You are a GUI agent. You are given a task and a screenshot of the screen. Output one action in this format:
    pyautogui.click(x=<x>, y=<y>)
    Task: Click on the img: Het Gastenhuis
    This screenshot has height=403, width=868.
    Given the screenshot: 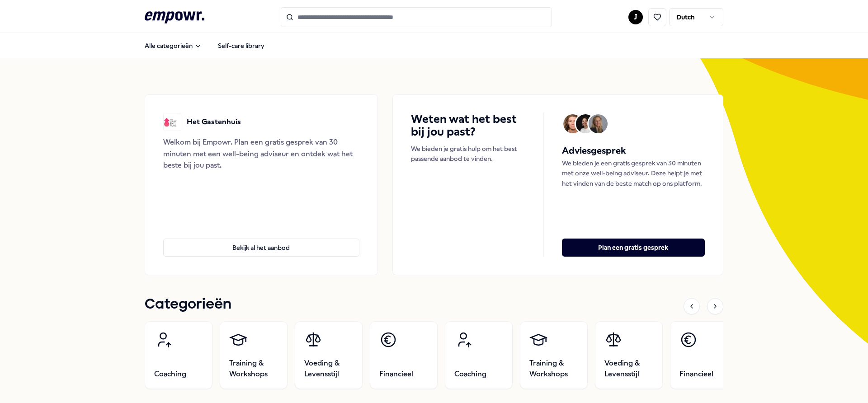 What is the action you would take?
    pyautogui.click(x=172, y=122)
    